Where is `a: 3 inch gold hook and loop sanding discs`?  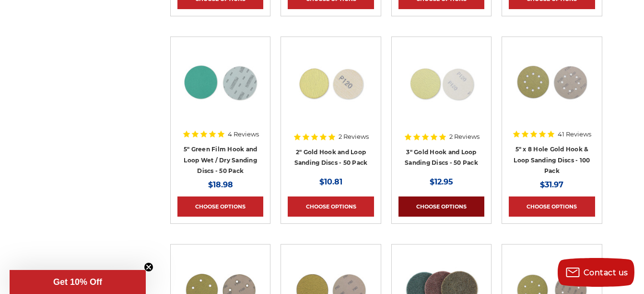 a: 3 inch gold hook and loop sanding discs is located at coordinates (441, 87).